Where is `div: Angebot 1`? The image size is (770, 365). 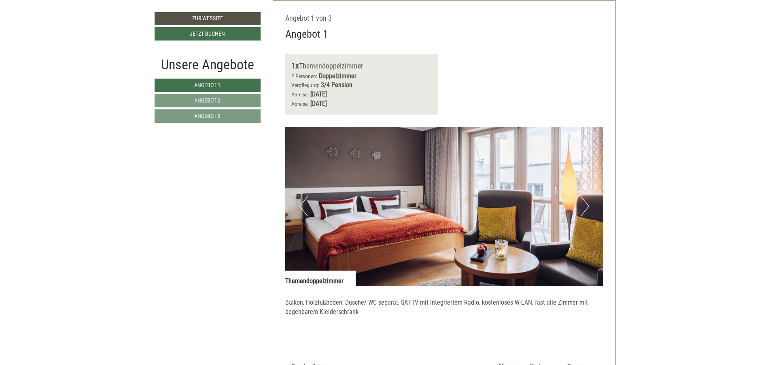 div: Angebot 1 is located at coordinates (307, 34).